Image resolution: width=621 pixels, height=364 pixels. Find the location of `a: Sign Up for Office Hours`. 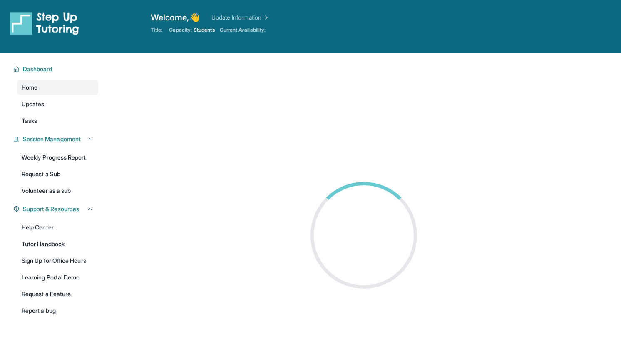

a: Sign Up for Office Hours is located at coordinates (57, 261).